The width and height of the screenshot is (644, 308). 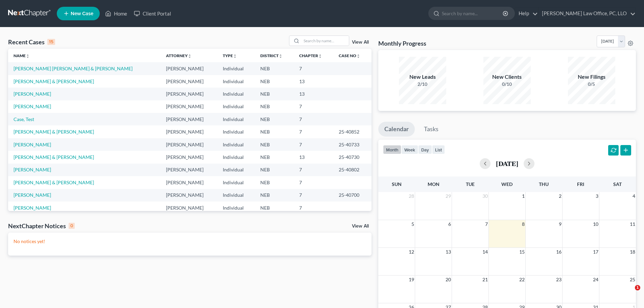 What do you see at coordinates (352, 157) in the screenshot?
I see `td: 25-40730` at bounding box center [352, 157].